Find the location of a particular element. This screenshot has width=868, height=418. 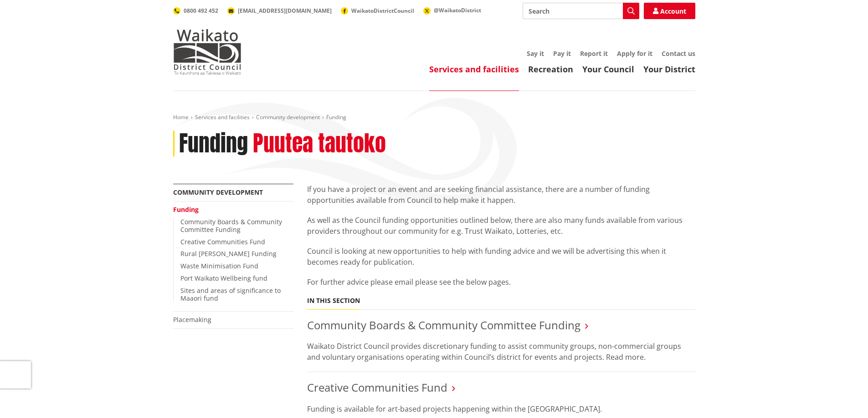

a: Say it is located at coordinates (536, 53).